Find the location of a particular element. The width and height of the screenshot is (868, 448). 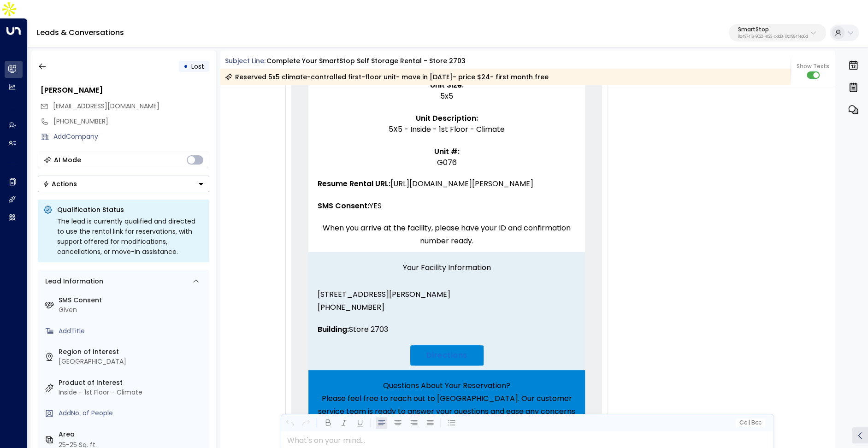

span: 5X5 - Inside - 1st Floor - Climate is located at coordinates (446, 129).